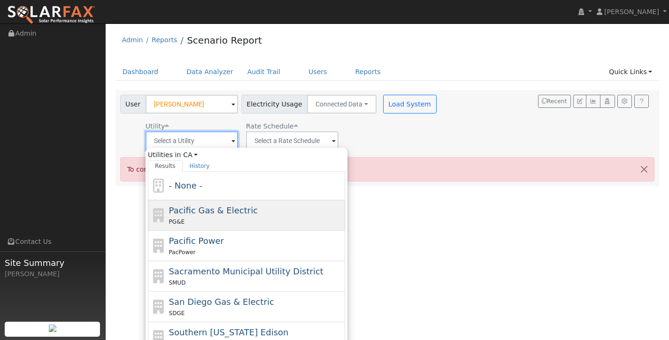  What do you see at coordinates (246, 155) in the screenshot?
I see `span: Utilities in` at bounding box center [246, 155].